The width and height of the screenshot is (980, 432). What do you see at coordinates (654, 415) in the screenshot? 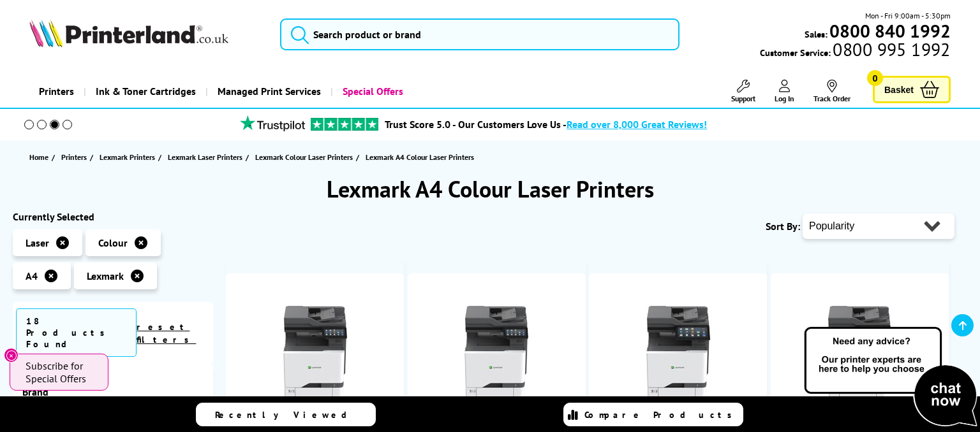
I see `a: Compare Products` at bounding box center [654, 415].